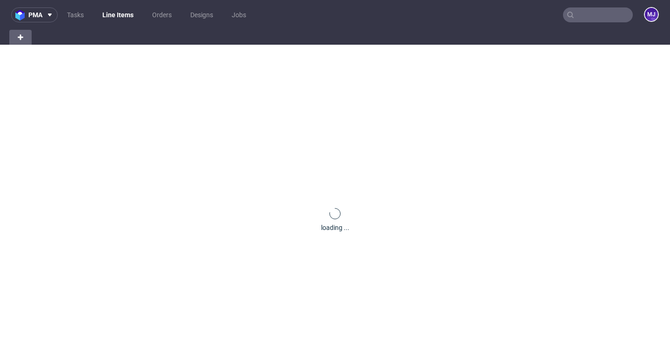 The image size is (670, 351). What do you see at coordinates (162, 15) in the screenshot?
I see `a: Orders` at bounding box center [162, 15].